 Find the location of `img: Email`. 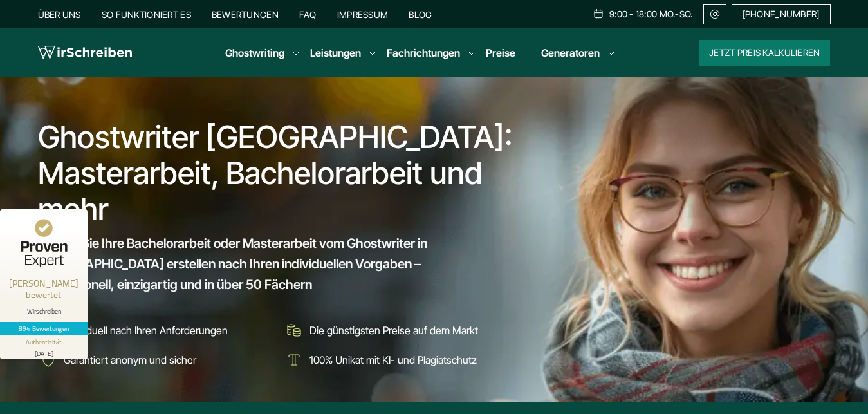

img: Email is located at coordinates (715, 14).